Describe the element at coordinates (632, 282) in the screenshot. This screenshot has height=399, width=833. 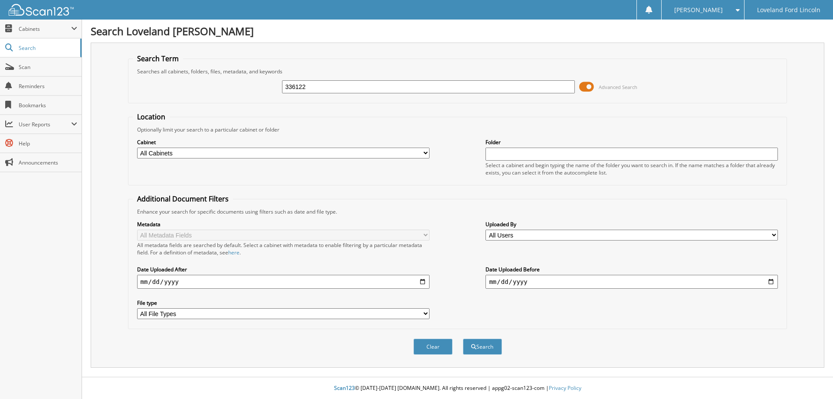
I see `input: end` at that location.